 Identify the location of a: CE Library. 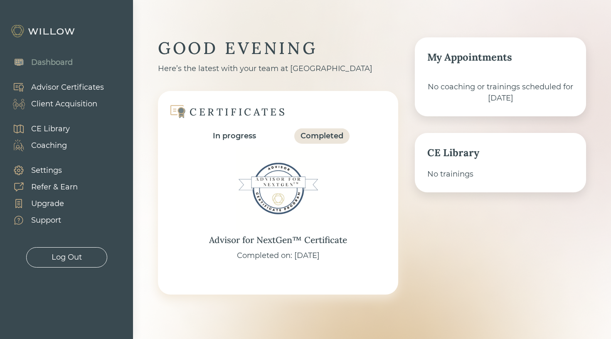
(37, 129).